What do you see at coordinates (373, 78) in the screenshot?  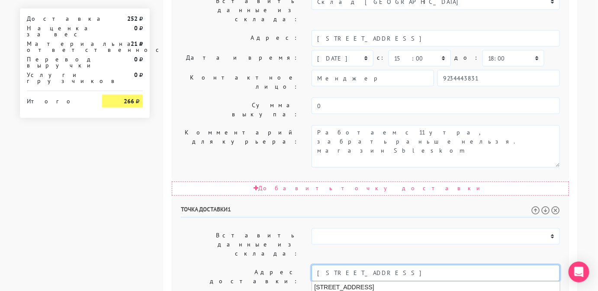 I see `input: Имя` at bounding box center [373, 78].